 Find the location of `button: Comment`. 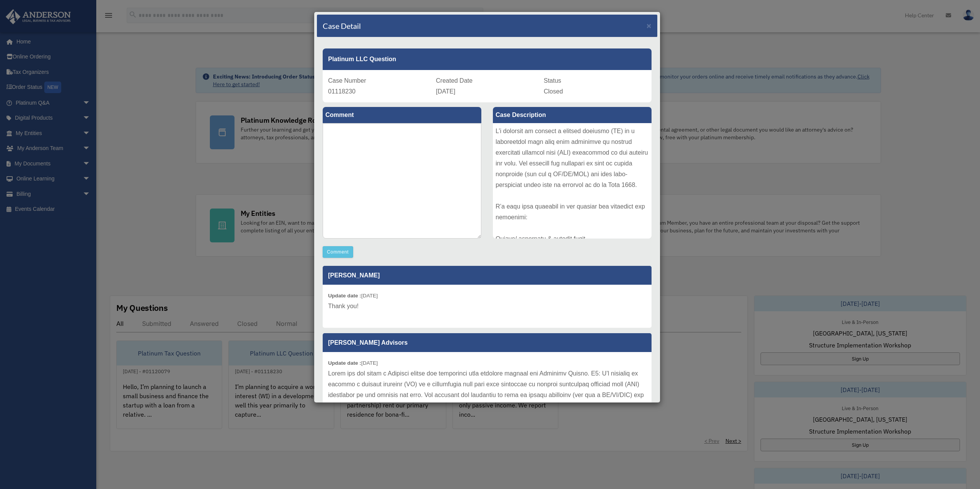

button: Comment is located at coordinates (338, 252).